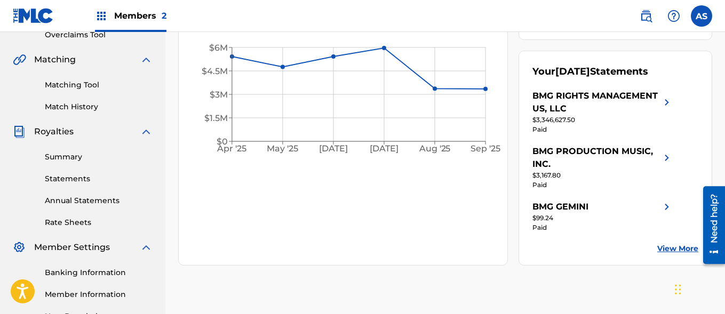 The width and height of the screenshot is (725, 314). I want to click on tspan: Apr '25, so click(232, 149).